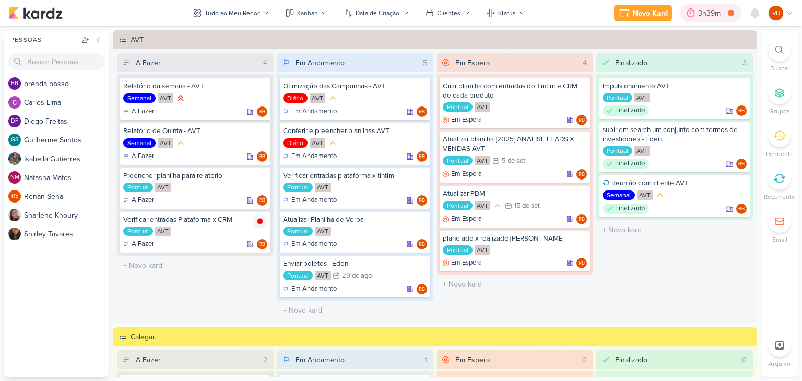 The width and height of the screenshot is (802, 381). I want to click on div: 15 de set, so click(527, 206).